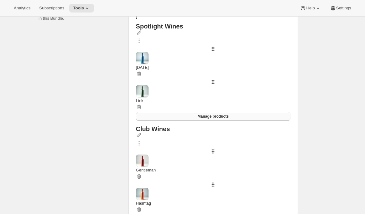  What do you see at coordinates (22, 8) in the screenshot?
I see `button: Analytics` at bounding box center [22, 8].